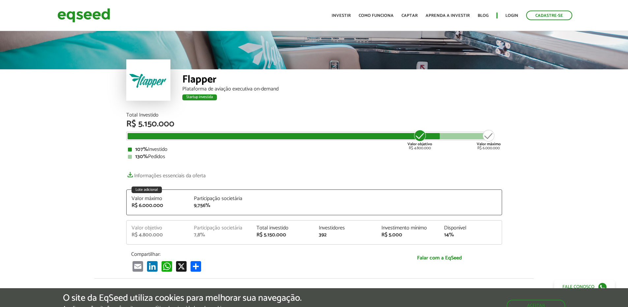 The image size is (628, 307). Describe the element at coordinates (283, 228) in the screenshot. I see `div: Total investido` at that location.